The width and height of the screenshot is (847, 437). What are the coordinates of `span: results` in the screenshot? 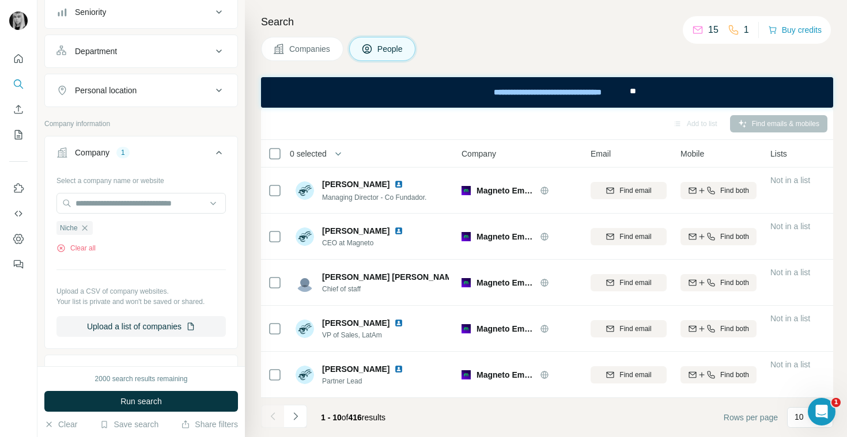 It's located at (353, 418).